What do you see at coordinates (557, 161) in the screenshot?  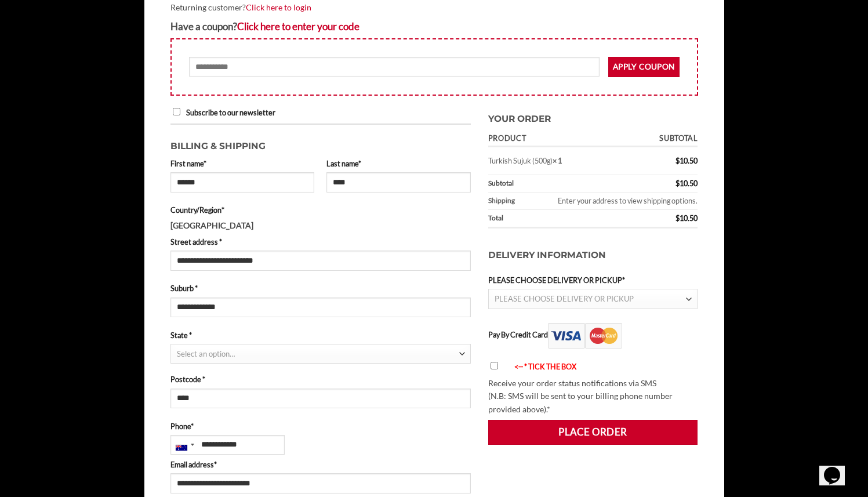 I see `strong: × 1` at bounding box center [557, 161].